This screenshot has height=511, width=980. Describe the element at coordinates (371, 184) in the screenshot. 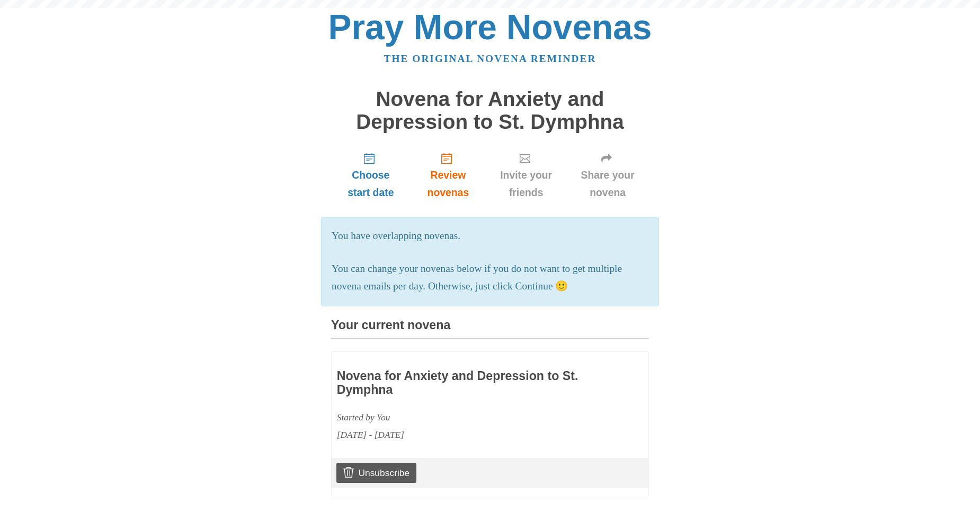

I see `span: Choose start date` at that location.